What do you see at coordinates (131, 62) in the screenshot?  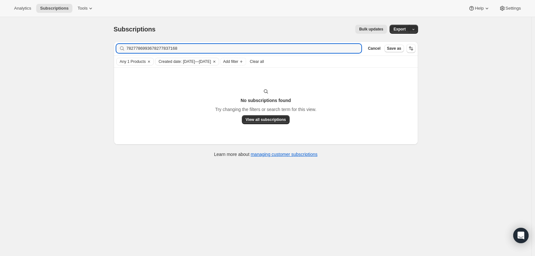 I see `button: Any 1 Products` at bounding box center [131, 62].